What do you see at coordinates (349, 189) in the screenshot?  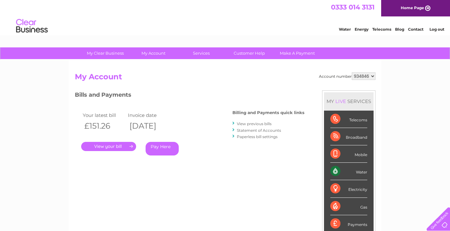 I see `div: Electricity` at bounding box center [349, 189].